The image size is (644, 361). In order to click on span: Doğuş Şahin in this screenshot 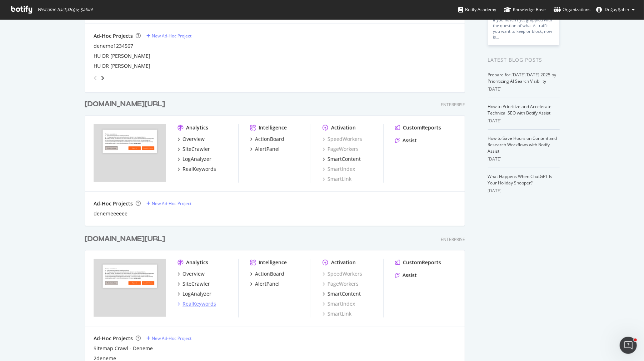, I will do `click(617, 10)`.